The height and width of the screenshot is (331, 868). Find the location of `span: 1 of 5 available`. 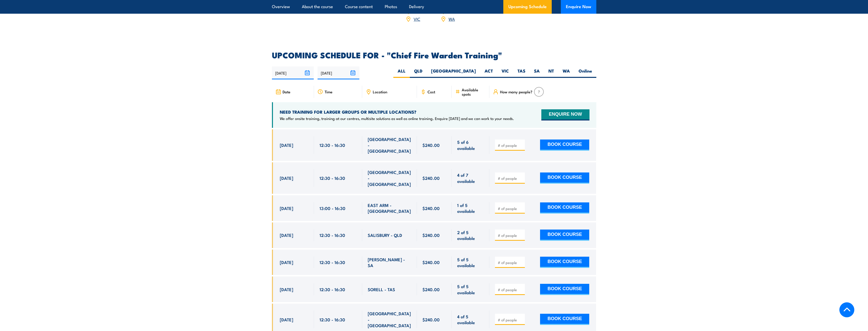

span: 1 of 5 available is located at coordinates (471, 208).